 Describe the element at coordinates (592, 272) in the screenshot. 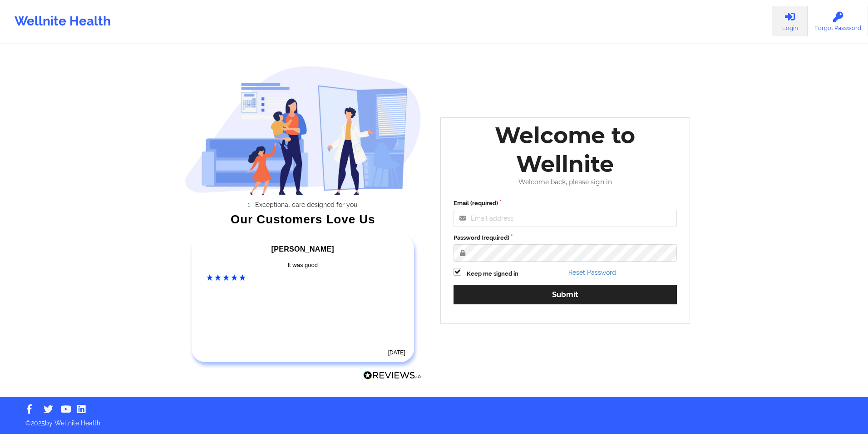

I see `a: Reset Password` at that location.